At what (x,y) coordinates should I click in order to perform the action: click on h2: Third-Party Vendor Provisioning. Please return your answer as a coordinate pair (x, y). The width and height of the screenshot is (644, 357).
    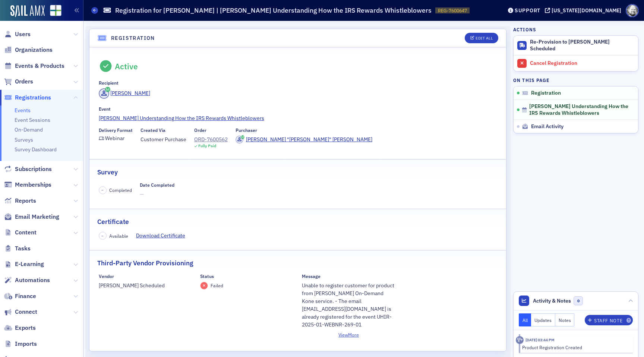
    Looking at the image, I should click on (145, 263).